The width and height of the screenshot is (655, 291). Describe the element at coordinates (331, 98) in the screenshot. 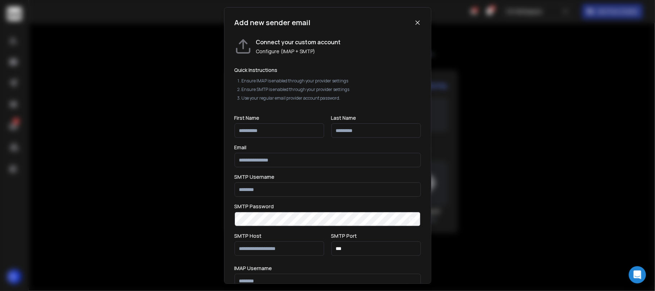

I see `li: Use your regular email provider account password.` at that location.